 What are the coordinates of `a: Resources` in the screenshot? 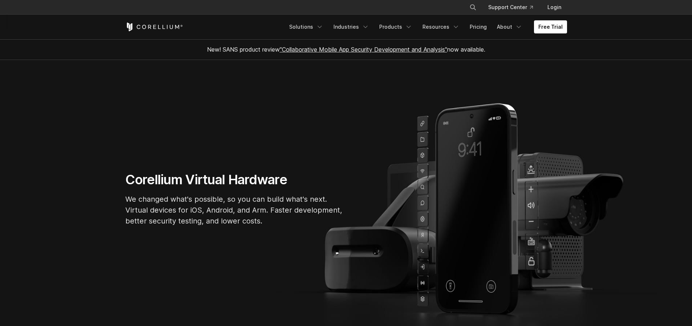 It's located at (441, 27).